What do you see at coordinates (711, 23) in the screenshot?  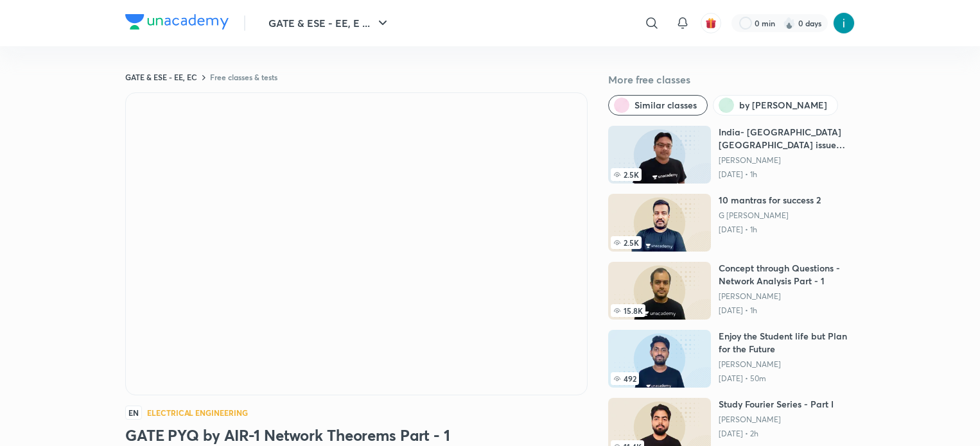 I see `button: avatar` at bounding box center [711, 23].